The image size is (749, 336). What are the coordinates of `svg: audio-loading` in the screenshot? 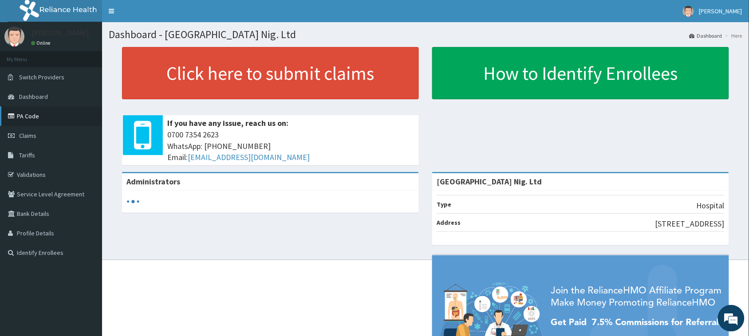 It's located at (133, 202).